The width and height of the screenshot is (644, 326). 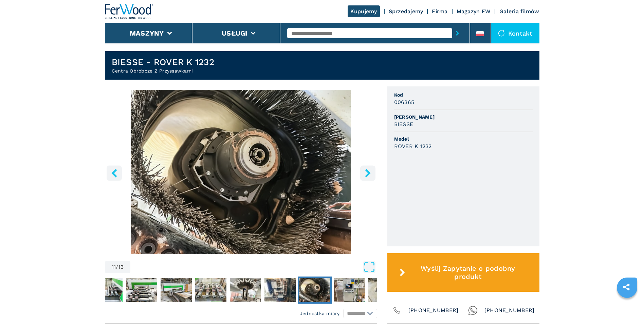 I want to click on span: 11, so click(x=114, y=267).